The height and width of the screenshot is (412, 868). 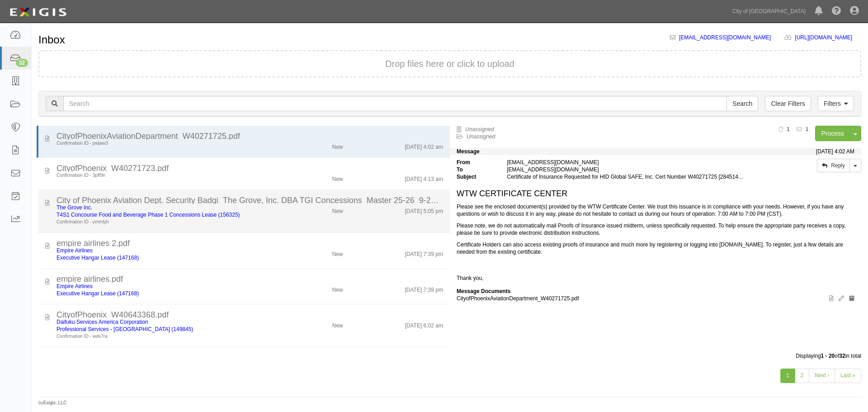 What do you see at coordinates (836, 11) in the screenshot?
I see `i: Help Center - Complianz` at bounding box center [836, 11].